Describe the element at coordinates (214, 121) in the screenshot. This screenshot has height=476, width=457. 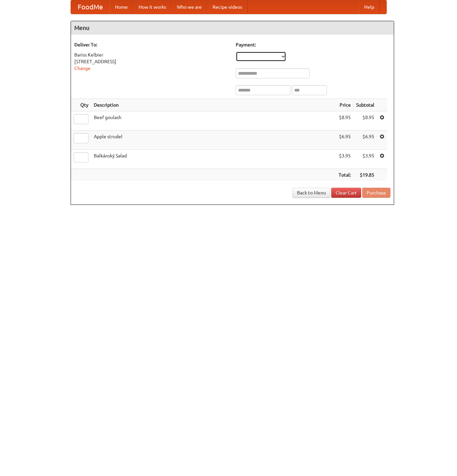
I see `td: Beef goulash` at that location.